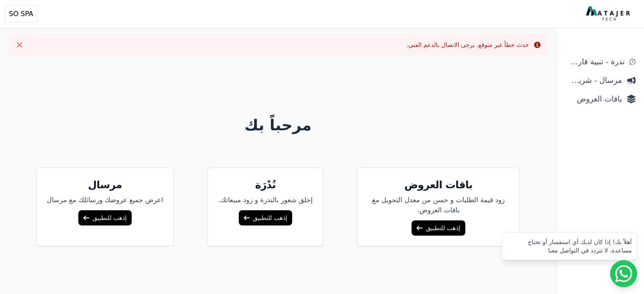  What do you see at coordinates (595, 62) in the screenshot?
I see `span: ندرة - تنبية قارب علي النفاذ` at bounding box center [595, 62].